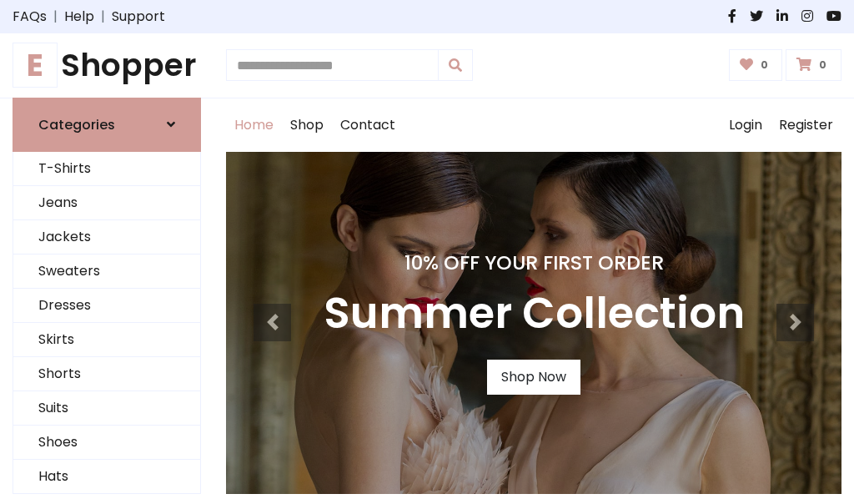 This screenshot has height=504, width=854. Describe the element at coordinates (77, 124) in the screenshot. I see `h6: Categories` at that location.